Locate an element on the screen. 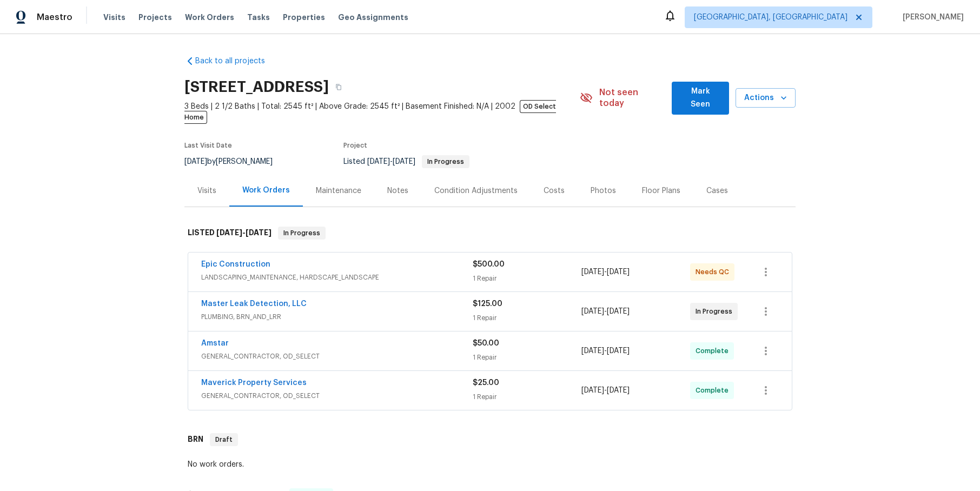  span: Project is located at coordinates (355, 145).